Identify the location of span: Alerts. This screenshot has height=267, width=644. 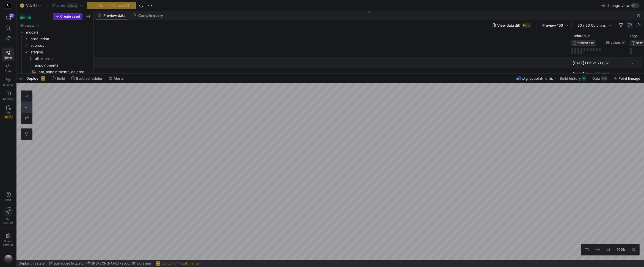
(118, 78).